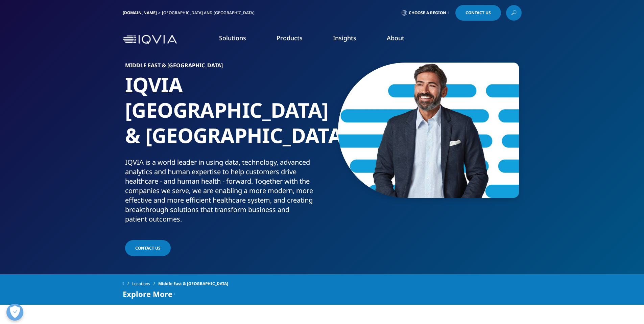 Image resolution: width=644 pixels, height=324 pixels. What do you see at coordinates (15, 313) in the screenshot?
I see `button: Open Preferences` at bounding box center [15, 313].